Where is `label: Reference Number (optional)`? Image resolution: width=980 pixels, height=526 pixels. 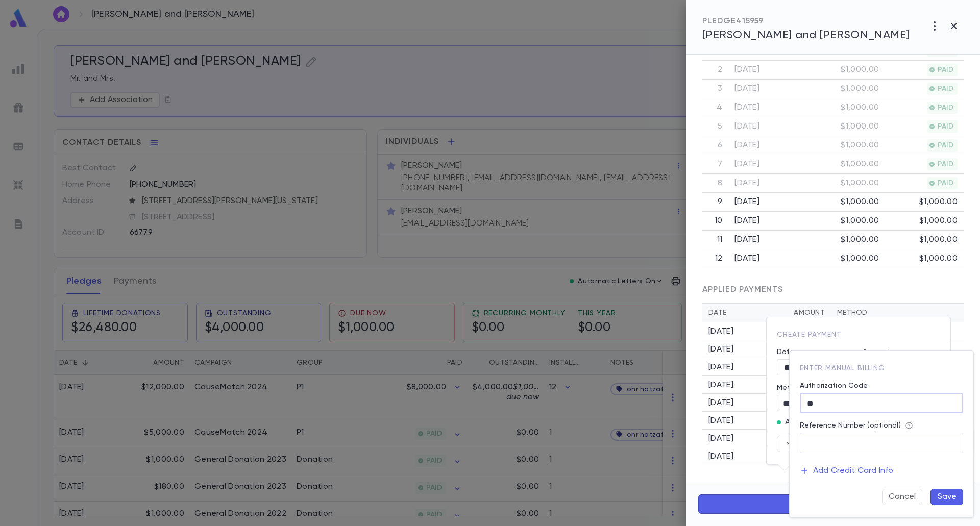
label: Reference Number (optional) is located at coordinates (850, 426).